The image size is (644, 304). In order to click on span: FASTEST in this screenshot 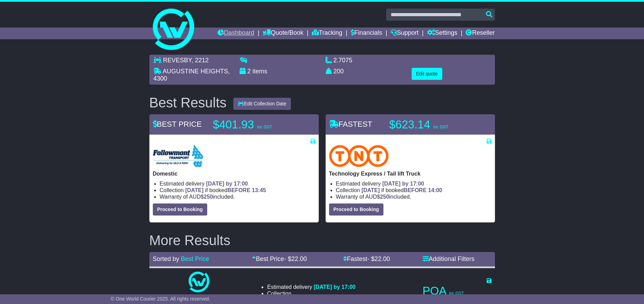, I will do `click(351, 124)`.